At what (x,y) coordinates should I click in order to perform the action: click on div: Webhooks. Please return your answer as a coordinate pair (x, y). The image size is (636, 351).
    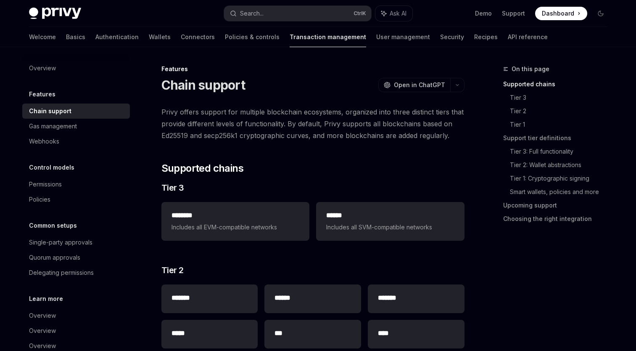
    Looking at the image, I should click on (44, 141).